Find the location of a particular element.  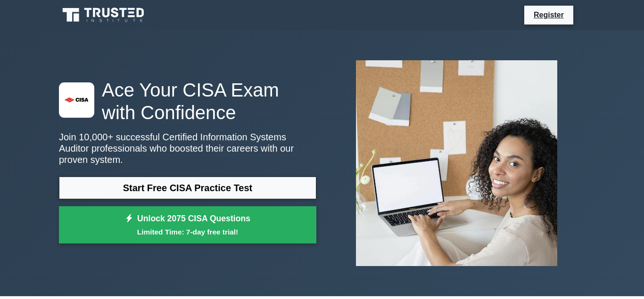

a: Unlock 2075 CISA QuestionsLimited Time: 7-day free trial! is located at coordinates (188, 225).